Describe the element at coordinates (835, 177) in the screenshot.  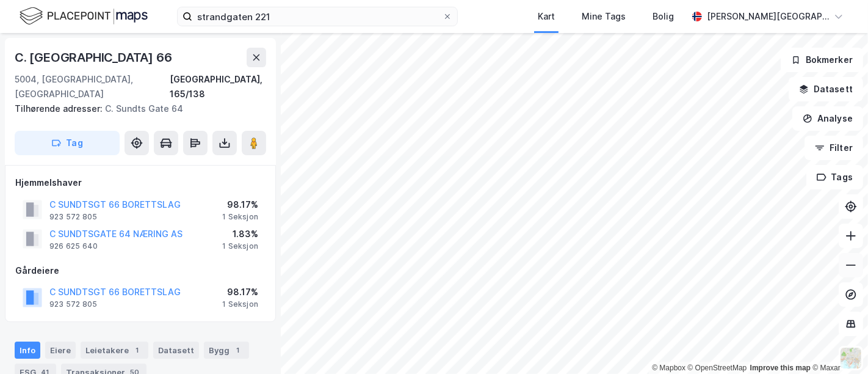
I see `button: Tags` at that location.